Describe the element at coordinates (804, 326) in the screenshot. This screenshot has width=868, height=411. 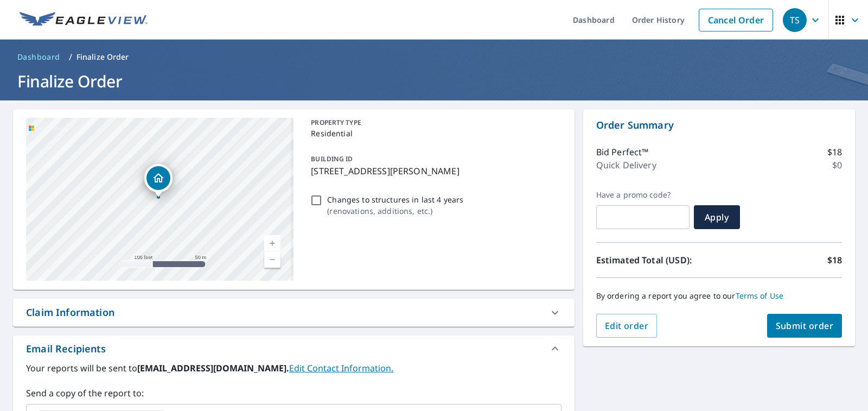
I see `span: Submit order` at that location.